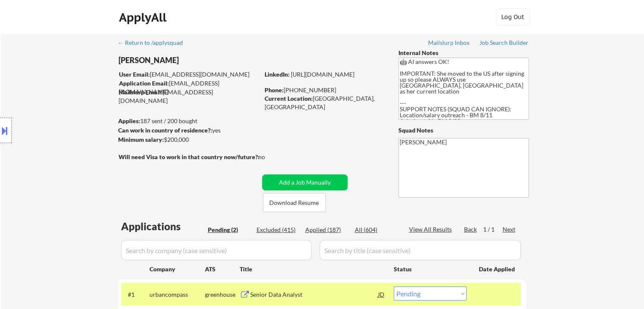 Image resolution: width=644 pixels, height=309 pixels. What do you see at coordinates (177, 269) in the screenshot?
I see `div: Company` at bounding box center [177, 269].